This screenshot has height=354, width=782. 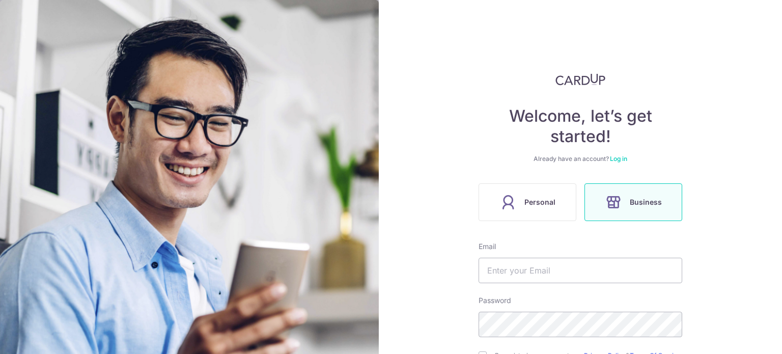 I want to click on a: Log in, so click(x=618, y=158).